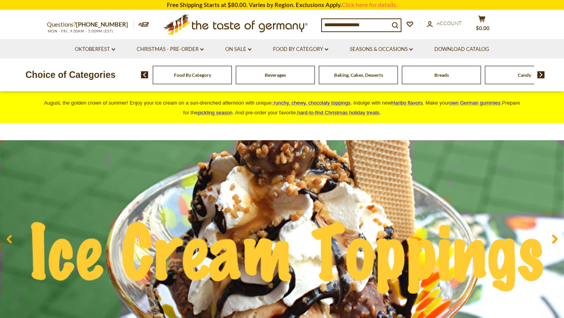 The width and height of the screenshot is (564, 318). Describe the element at coordinates (482, 25) in the screenshot. I see `button: $0.00` at that location.